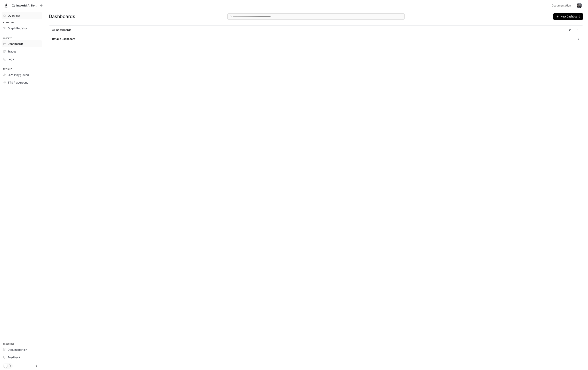  What do you see at coordinates (27, 5) in the screenshot?
I see `button: All workspaces` at bounding box center [27, 5].